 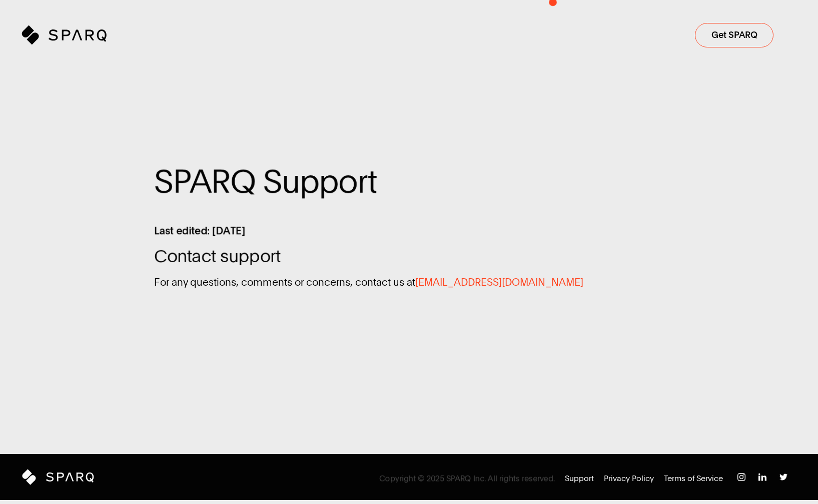 I want to click on span: Get SPARQ, so click(x=734, y=35).